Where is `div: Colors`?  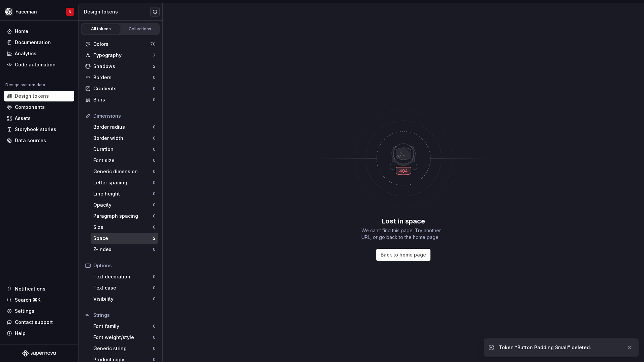 div: Colors is located at coordinates (121, 44).